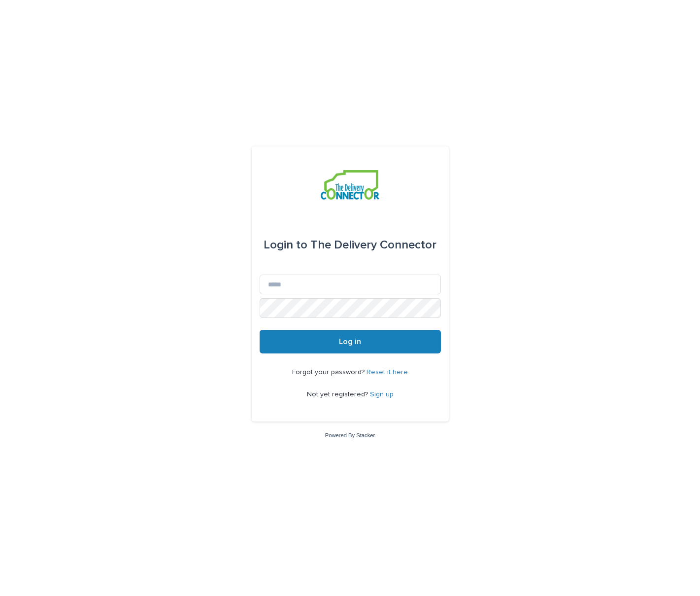 The height and width of the screenshot is (596, 700). I want to click on span: Forgot your password?, so click(329, 372).